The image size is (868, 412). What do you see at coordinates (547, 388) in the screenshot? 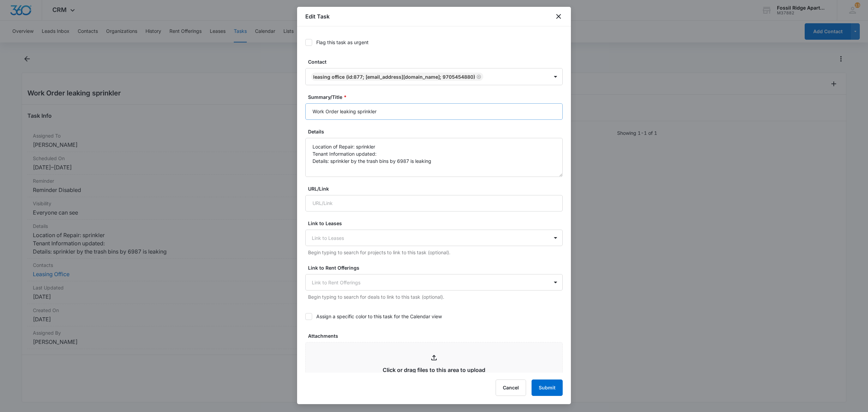
I see `button: Submit` at bounding box center [547, 388].